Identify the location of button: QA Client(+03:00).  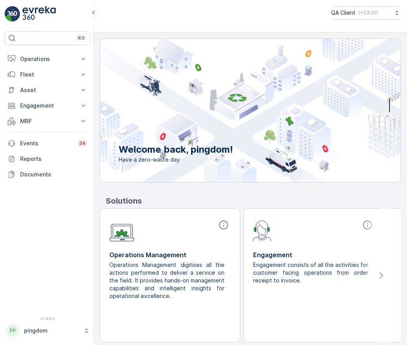
(366, 13).